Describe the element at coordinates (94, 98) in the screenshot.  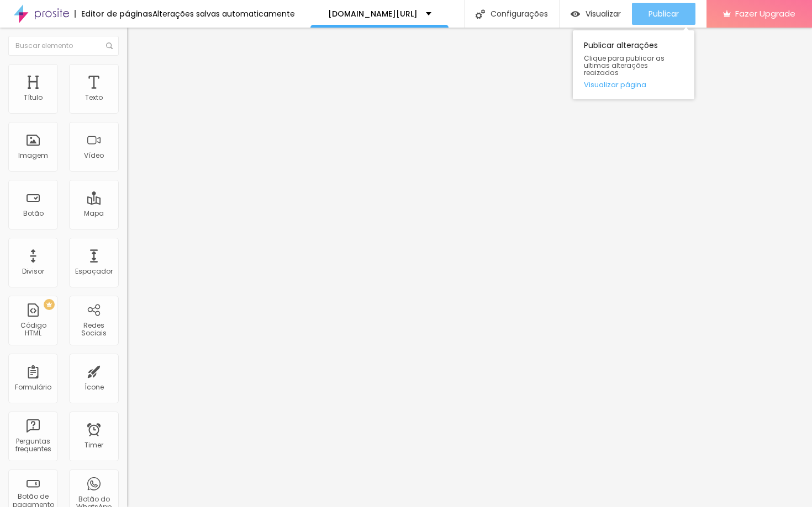
I see `div: Texto` at that location.